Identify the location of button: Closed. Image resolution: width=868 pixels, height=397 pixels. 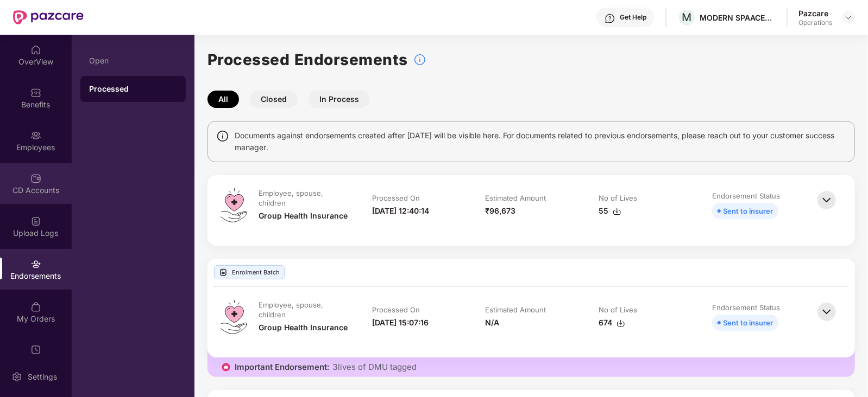
(274, 100).